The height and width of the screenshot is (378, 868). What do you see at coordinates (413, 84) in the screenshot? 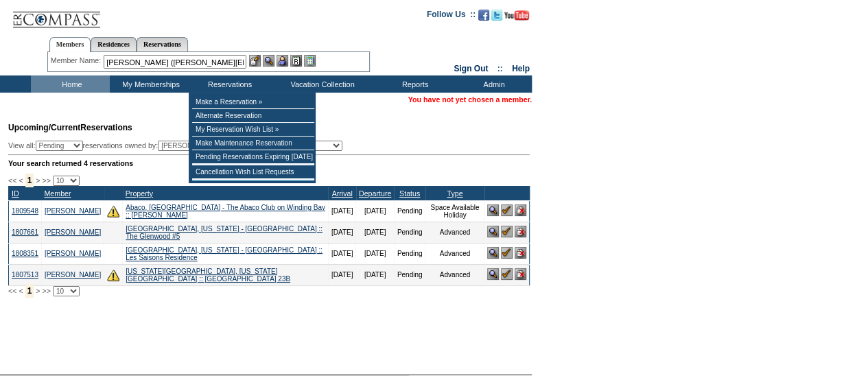
I see `td: Reports` at bounding box center [413, 84].